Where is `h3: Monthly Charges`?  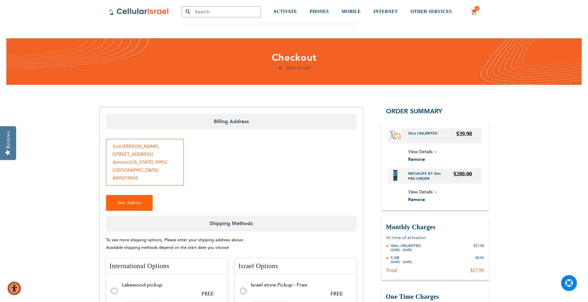
h3: Monthly Charges is located at coordinates (435, 227).